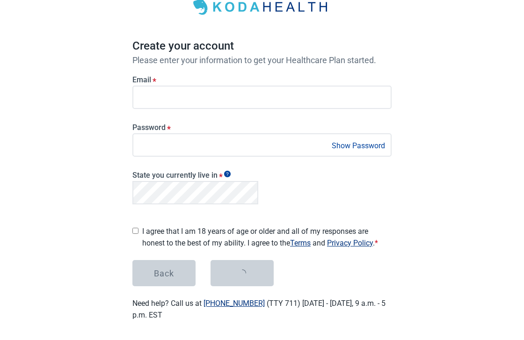  Describe the element at coordinates (243, 273) in the screenshot. I see `span: loading` at that location.